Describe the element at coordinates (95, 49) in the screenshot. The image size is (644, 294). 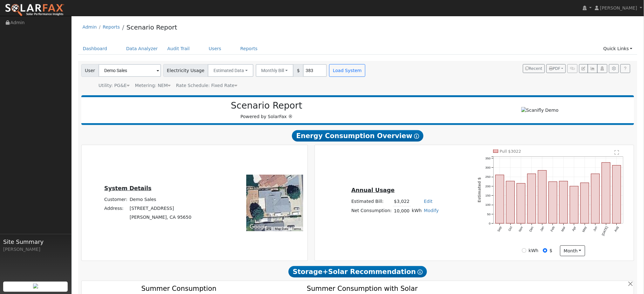
I see `a: Dashboard` at that location.